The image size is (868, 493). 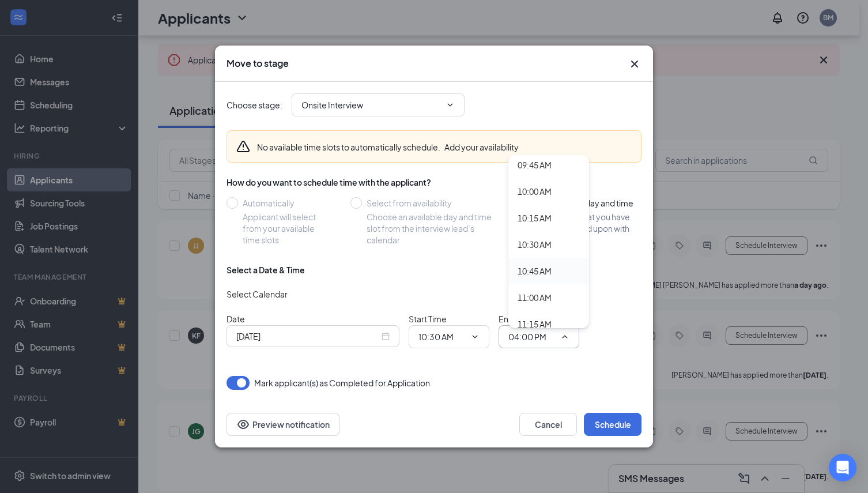 I want to click on span: Start Time, so click(x=428, y=319).